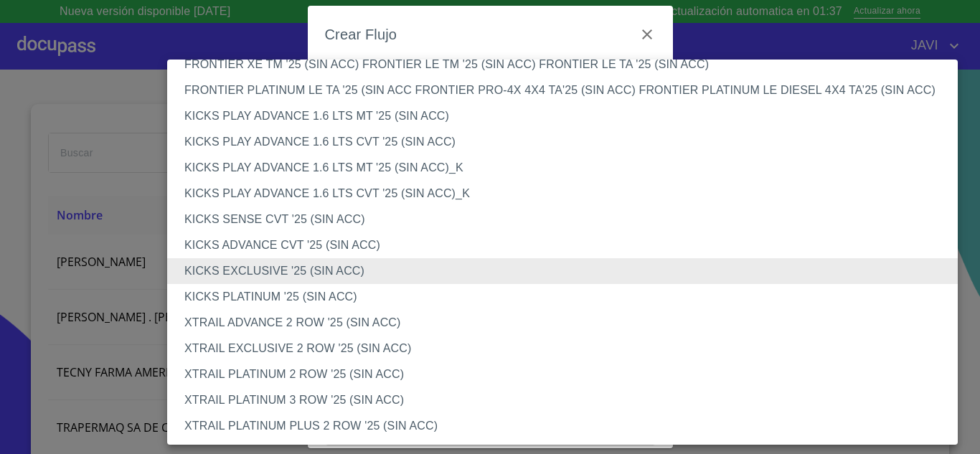 The width and height of the screenshot is (980, 454). What do you see at coordinates (567, 374) in the screenshot?
I see `li: XTRAIL PLATINUM 2 ROW '25 (SIN ACC)` at bounding box center [567, 374].